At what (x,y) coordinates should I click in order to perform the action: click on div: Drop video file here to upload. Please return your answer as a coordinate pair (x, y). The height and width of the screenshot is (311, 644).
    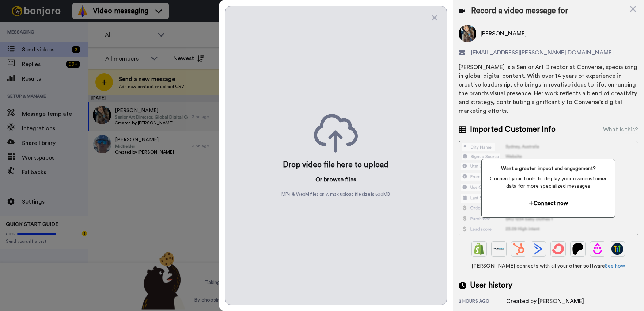
    Looking at the image, I should click on (336, 165).